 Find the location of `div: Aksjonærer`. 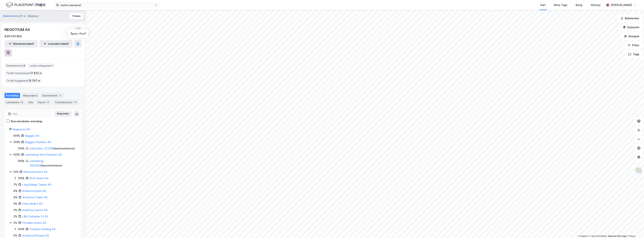

div: Aksjonærer is located at coordinates (30, 96).